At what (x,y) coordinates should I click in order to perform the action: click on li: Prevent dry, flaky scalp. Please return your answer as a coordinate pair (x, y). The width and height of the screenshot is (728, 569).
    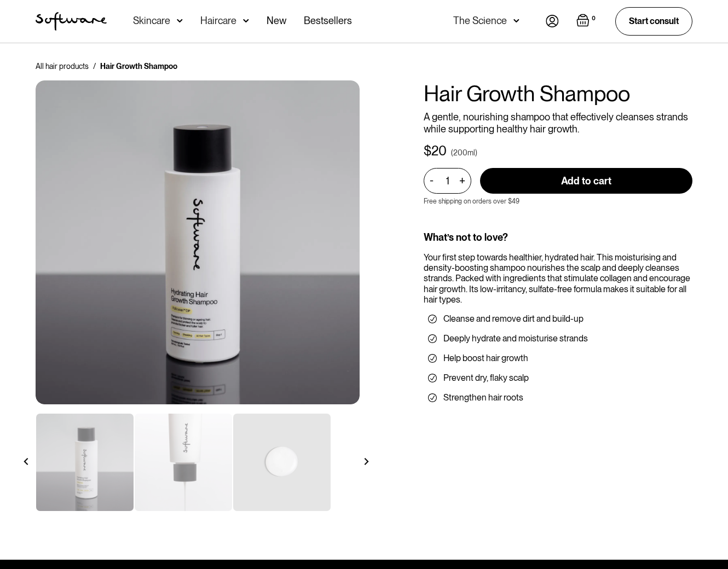
    Looking at the image, I should click on (557, 378).